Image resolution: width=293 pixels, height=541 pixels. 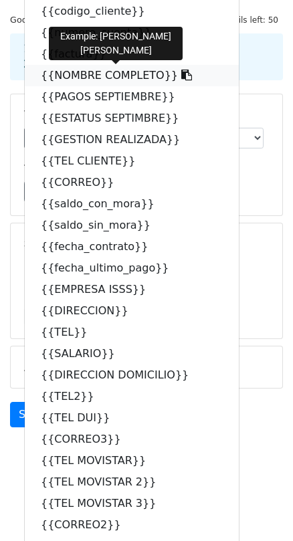 I want to click on div: Widget de chat, so click(x=259, y=509).